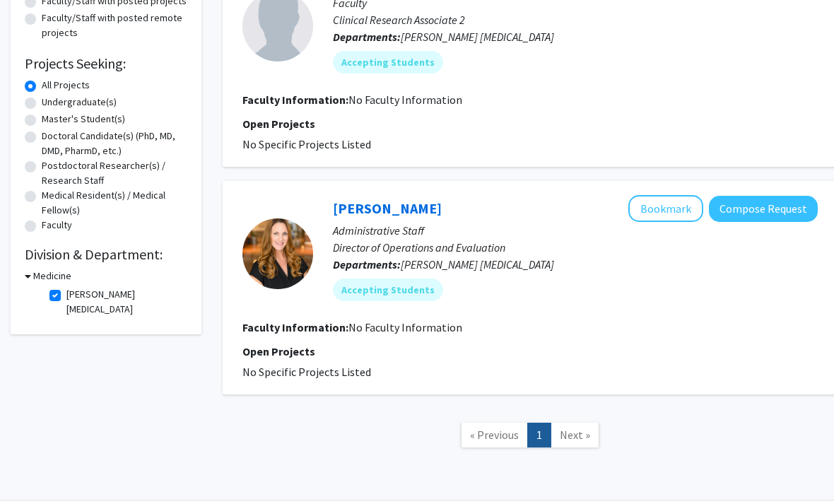  Describe the element at coordinates (66, 85) in the screenshot. I see `label: All Projects` at that location.